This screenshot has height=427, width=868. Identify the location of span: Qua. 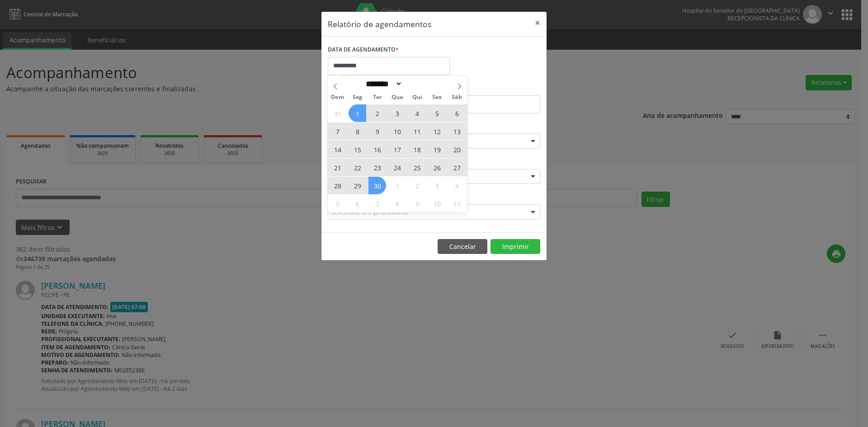
(398, 97).